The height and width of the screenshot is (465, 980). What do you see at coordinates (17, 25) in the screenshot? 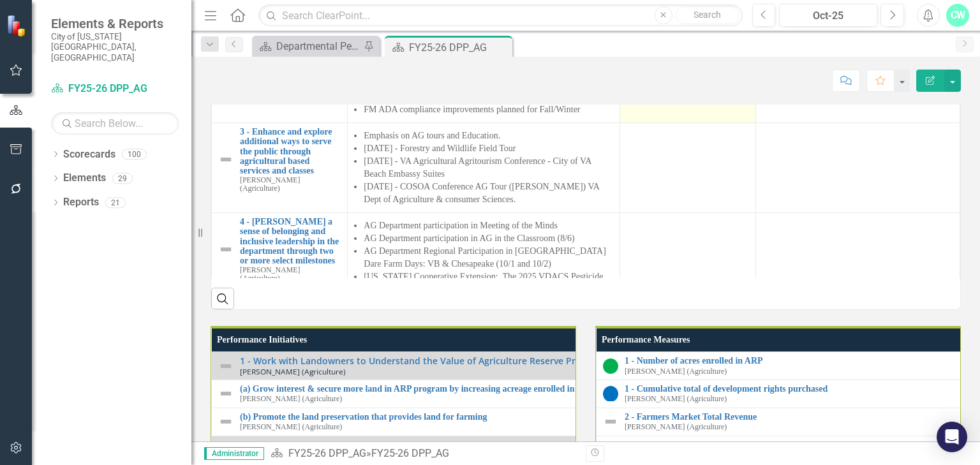
I see `img: ClearPoint Strategy` at bounding box center [17, 25].